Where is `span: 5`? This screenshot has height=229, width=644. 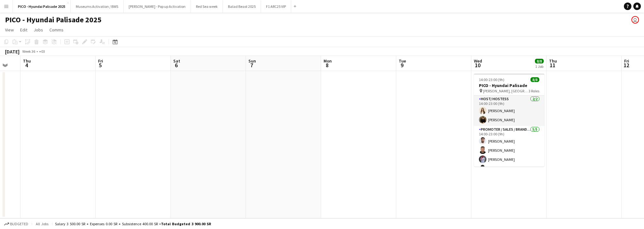 span: 5 is located at coordinates (100, 65).